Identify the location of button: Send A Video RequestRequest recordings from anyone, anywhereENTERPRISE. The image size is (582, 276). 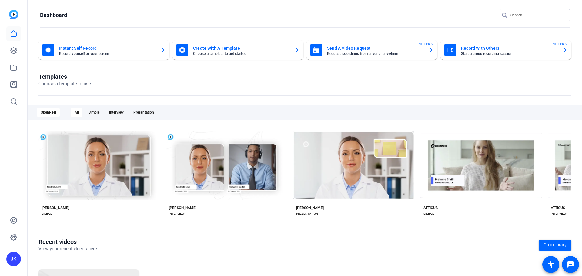
(372, 50).